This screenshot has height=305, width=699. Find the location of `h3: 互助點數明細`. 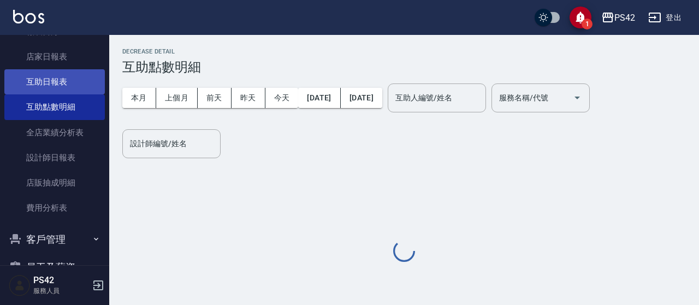

h3: 互助點數明細 is located at coordinates (404, 67).